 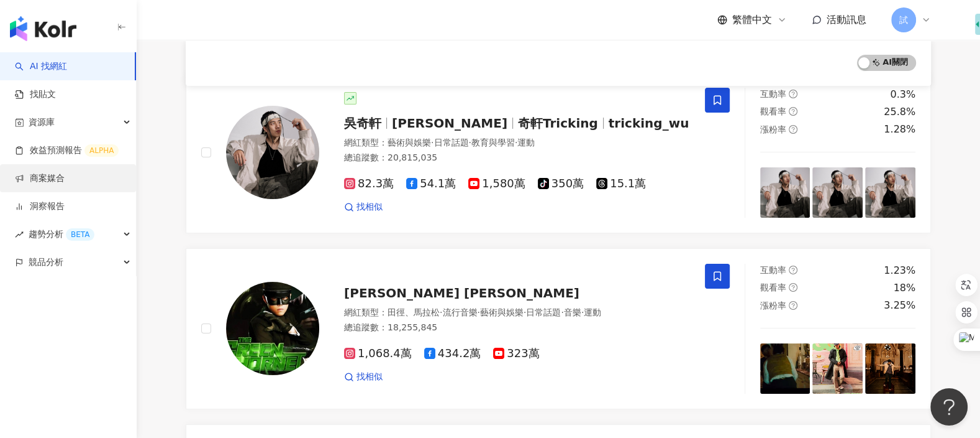 I want to click on span: tricking_wu, so click(x=649, y=123).